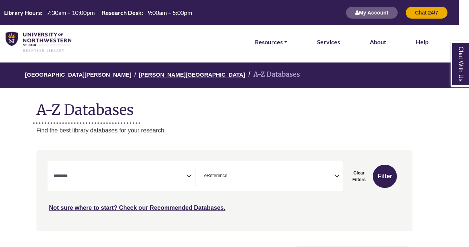 The image size is (469, 247). Describe the element at coordinates (359, 176) in the screenshot. I see `button: Clear Filters` at that location.